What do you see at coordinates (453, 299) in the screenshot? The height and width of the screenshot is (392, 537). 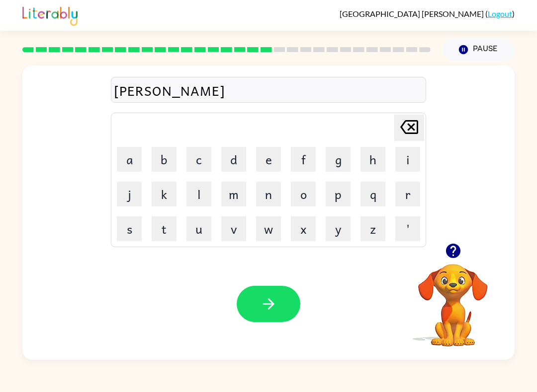 I see `video: Your browser must support playing .mp4 files to use Literably. Please try using another browser.` at bounding box center [453, 299].